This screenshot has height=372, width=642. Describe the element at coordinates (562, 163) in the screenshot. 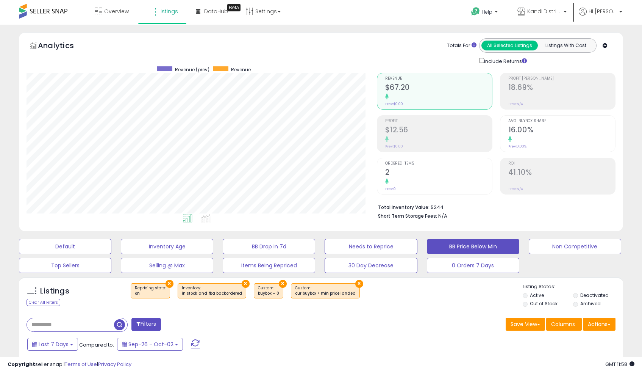

I see `span: ROI` at that location.